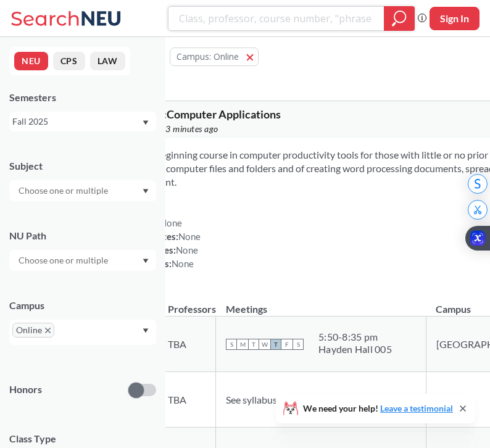  I want to click on div: Subject, so click(83, 166).